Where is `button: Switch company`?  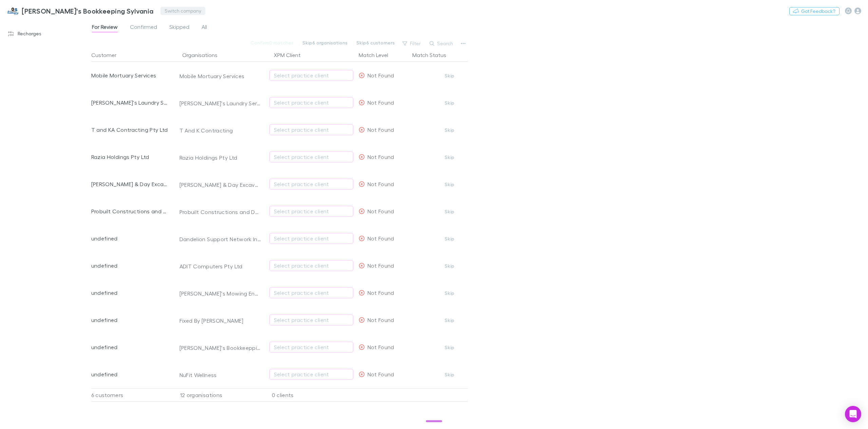
button: Switch company is located at coordinates (183, 11).